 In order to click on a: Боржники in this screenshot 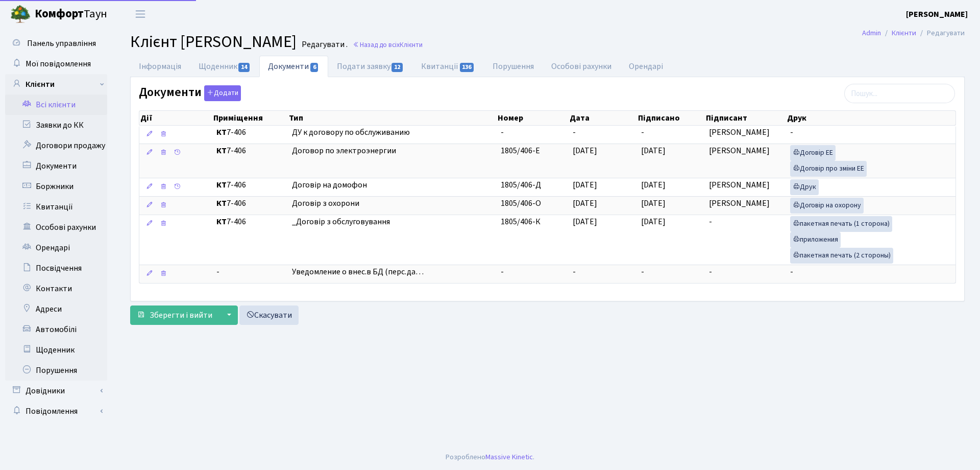, I will do `click(56, 186)`.